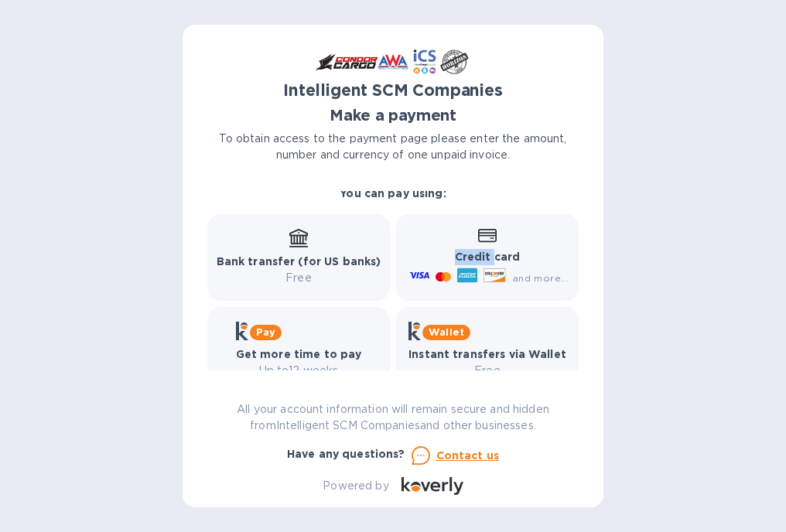  I want to click on b: Get more time to pay, so click(299, 354).